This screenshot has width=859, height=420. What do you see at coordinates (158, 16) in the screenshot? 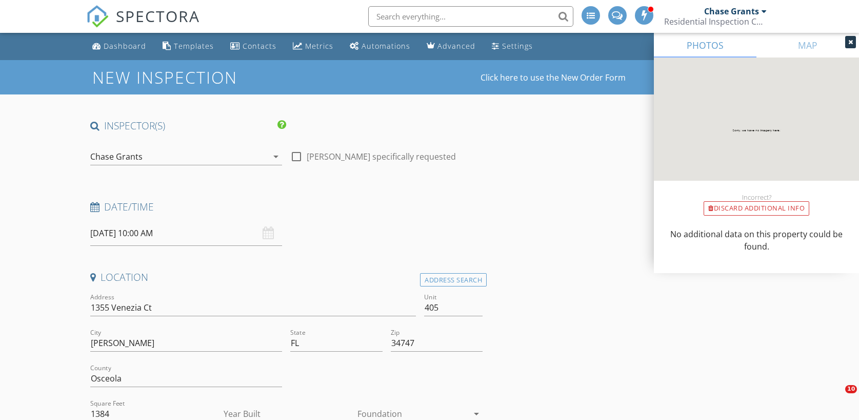
I see `span: SPECTORA` at bounding box center [158, 16].